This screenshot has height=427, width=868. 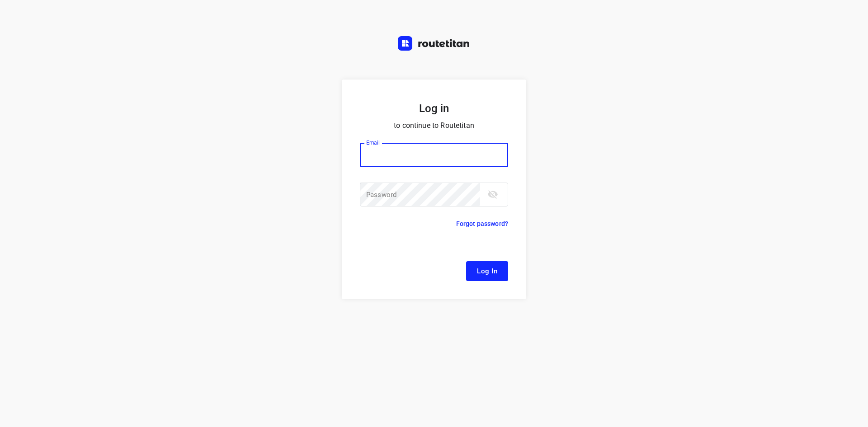 I want to click on img: Routetitan, so click(x=434, y=43).